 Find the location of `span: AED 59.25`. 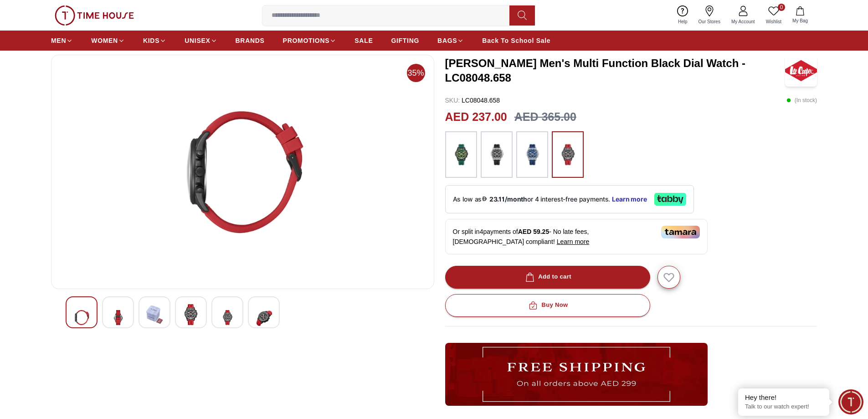

span: AED 59.25 is located at coordinates (534, 232).